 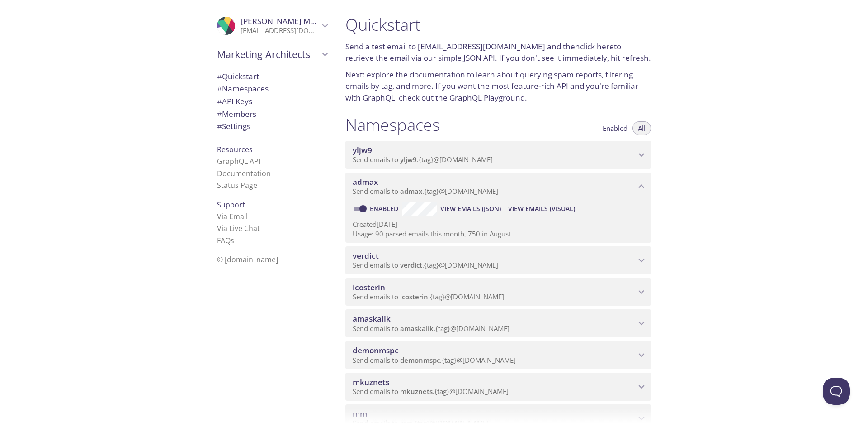 I want to click on a: Status Page, so click(x=237, y=185).